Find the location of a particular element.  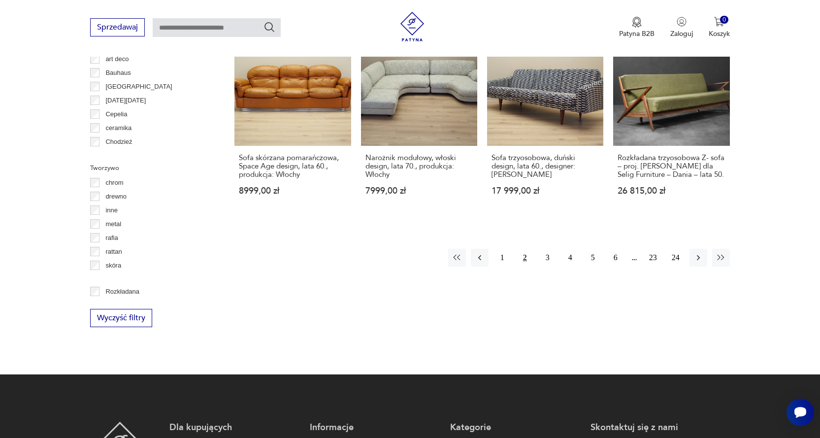

p: Informacje is located at coordinates (375, 427).